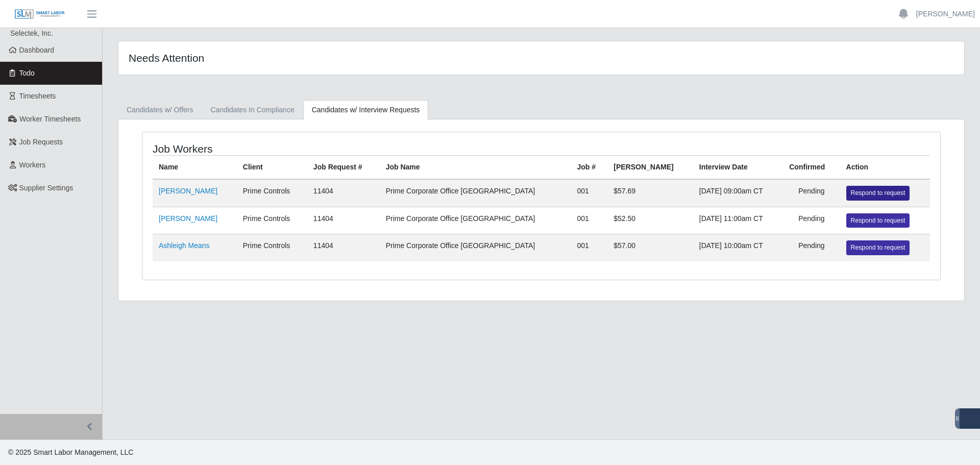 The image size is (980, 465). Describe the element at coordinates (310, 148) in the screenshot. I see `h4: Job Workers` at that location.